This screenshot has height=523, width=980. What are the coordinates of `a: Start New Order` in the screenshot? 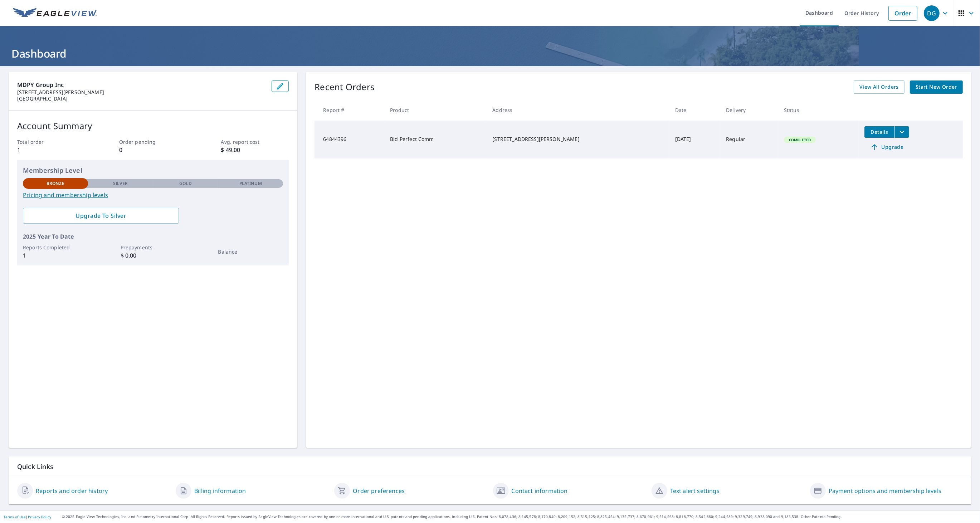 It's located at (936, 87).